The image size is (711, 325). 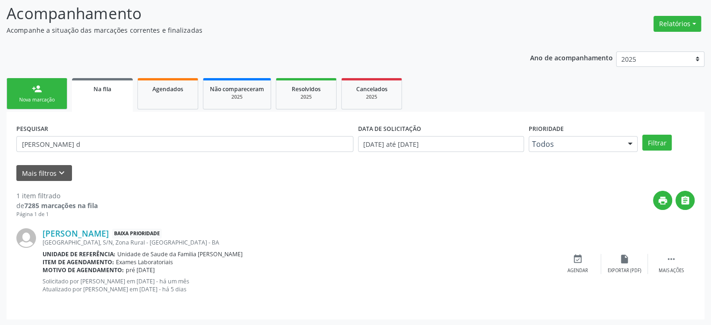 I want to click on input: Selecione um intervalo, so click(x=441, y=144).